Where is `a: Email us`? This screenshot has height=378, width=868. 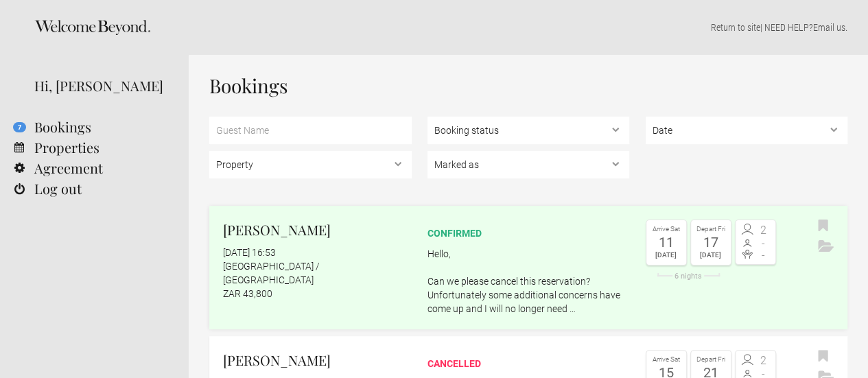
a: Email us is located at coordinates (829, 28).